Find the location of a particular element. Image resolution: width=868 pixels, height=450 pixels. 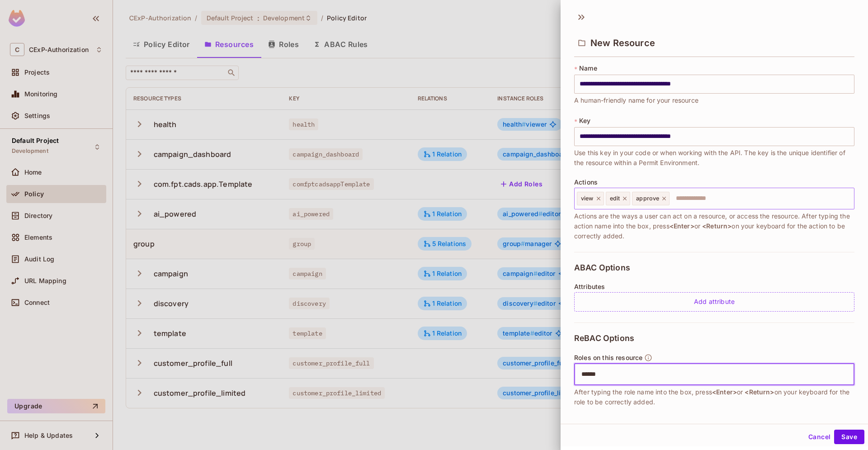

div: edit is located at coordinates (618, 198).